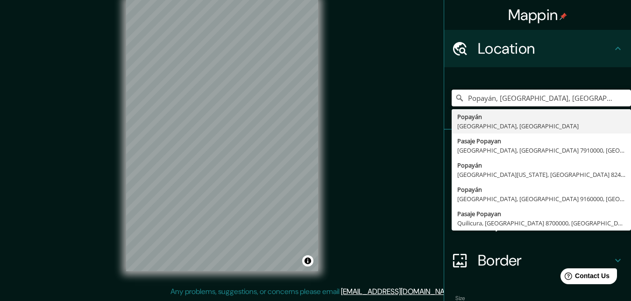 This screenshot has width=631, height=301. Describe the element at coordinates (538, 149) in the screenshot. I see `div: Pins` at that location.